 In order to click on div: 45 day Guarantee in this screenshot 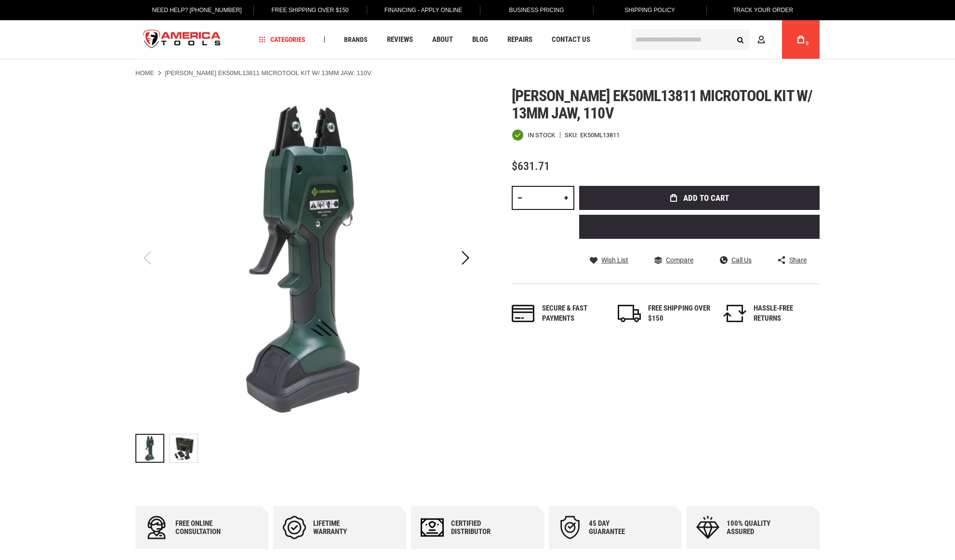, I will do `click(618, 528)`.